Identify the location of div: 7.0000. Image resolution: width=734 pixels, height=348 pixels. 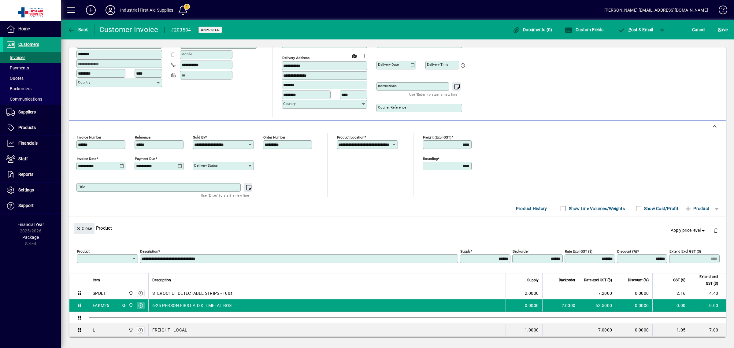
(597, 330).